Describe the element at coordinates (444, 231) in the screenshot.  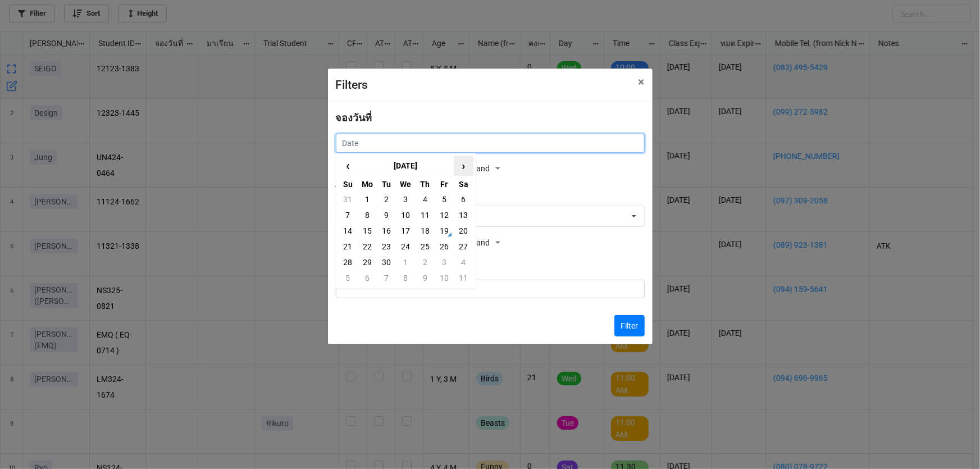
I see `td: 19` at that location.